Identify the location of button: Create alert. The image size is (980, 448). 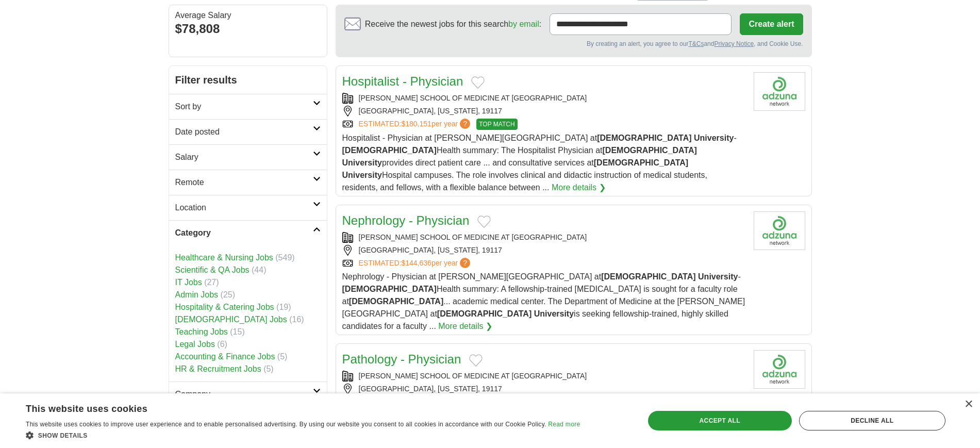
(771, 24).